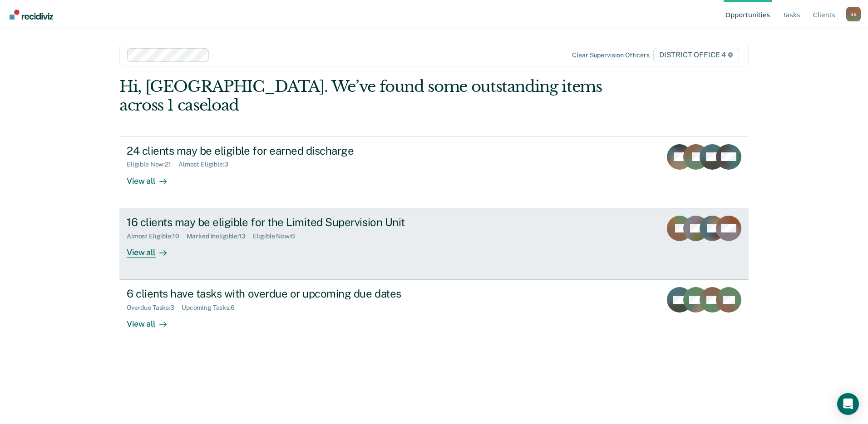 This screenshot has width=868, height=424. What do you see at coordinates (696, 55) in the screenshot?
I see `span: DISTRICT OFFICE 4` at bounding box center [696, 55].